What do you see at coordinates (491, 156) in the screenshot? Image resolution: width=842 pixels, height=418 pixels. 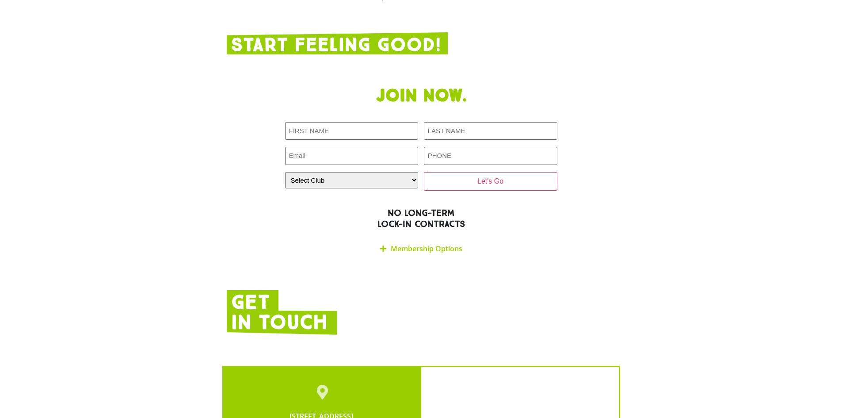 I see `input: PHONE` at bounding box center [491, 156].